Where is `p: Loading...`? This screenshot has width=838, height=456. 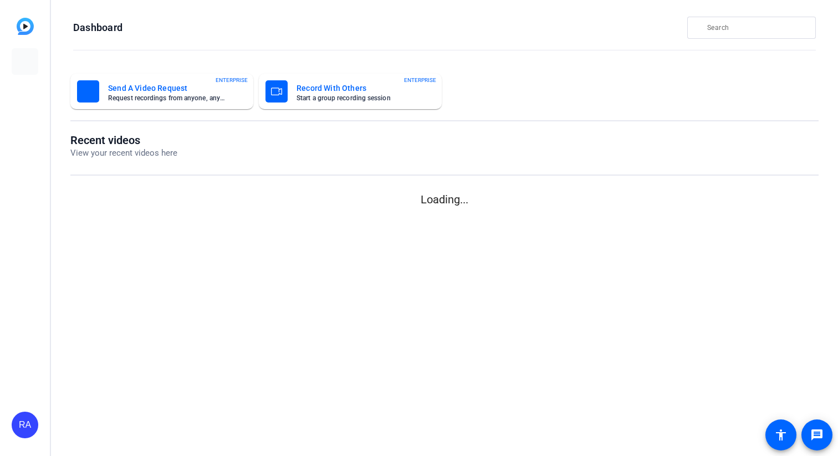
p: Loading... is located at coordinates (445, 200).